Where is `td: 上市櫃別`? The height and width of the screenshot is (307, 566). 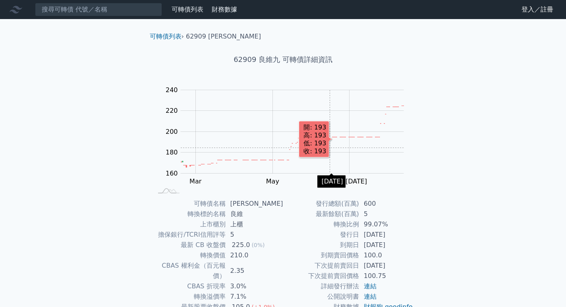
td: 上市櫃別 is located at coordinates (189, 224).